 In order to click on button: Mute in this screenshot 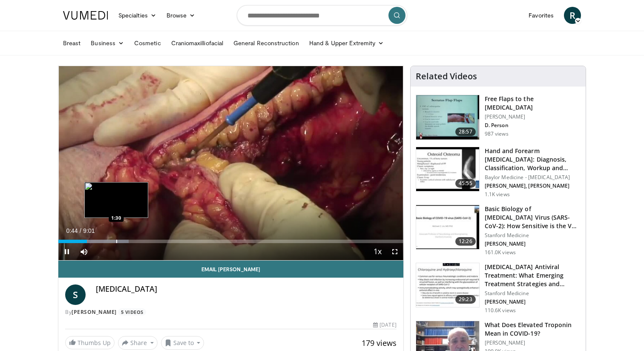, I will do `click(84, 252)`.